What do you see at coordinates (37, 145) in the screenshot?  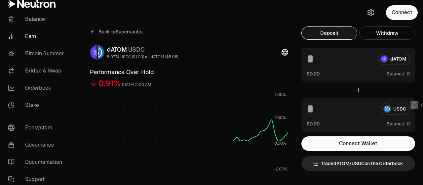 I see `a: Governance` at bounding box center [37, 145].